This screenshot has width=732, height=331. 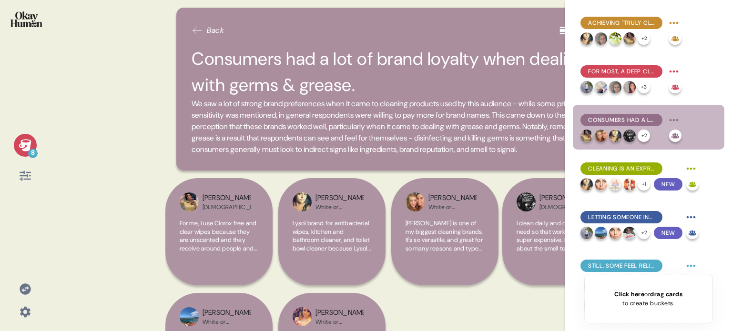 What do you see at coordinates (630, 184) in the screenshot?
I see `img: profilepic_24303623895890741.jpg` at bounding box center [630, 184].